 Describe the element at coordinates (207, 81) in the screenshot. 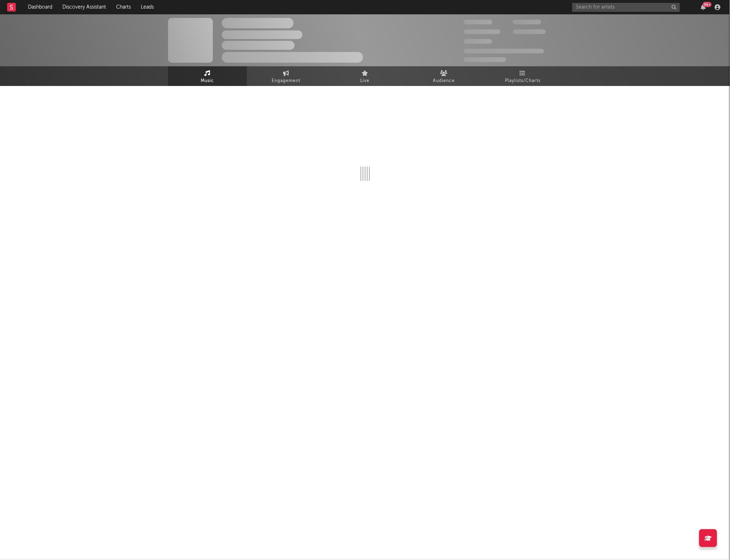

I see `span: Music` at that location.